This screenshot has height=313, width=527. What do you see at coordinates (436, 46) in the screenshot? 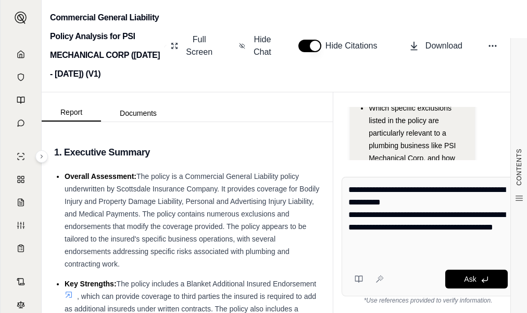
I see `button: Download` at bounding box center [436, 46].